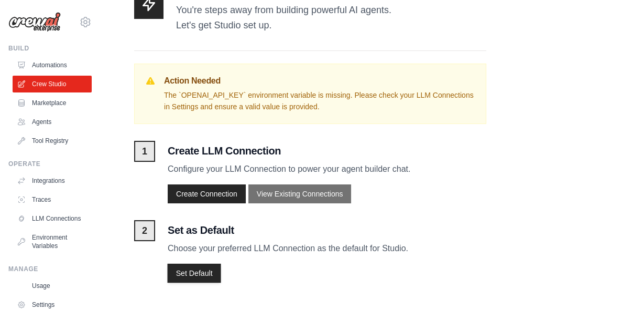  What do you see at coordinates (208, 193) in the screenshot?
I see `a: Create Connection` at bounding box center [208, 193].